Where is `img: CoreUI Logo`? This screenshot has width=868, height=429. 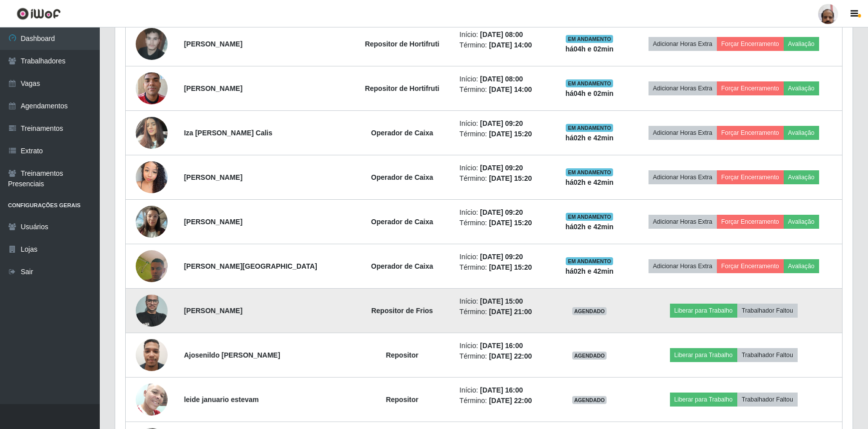 img: CoreUI Logo is located at coordinates (39, 13).